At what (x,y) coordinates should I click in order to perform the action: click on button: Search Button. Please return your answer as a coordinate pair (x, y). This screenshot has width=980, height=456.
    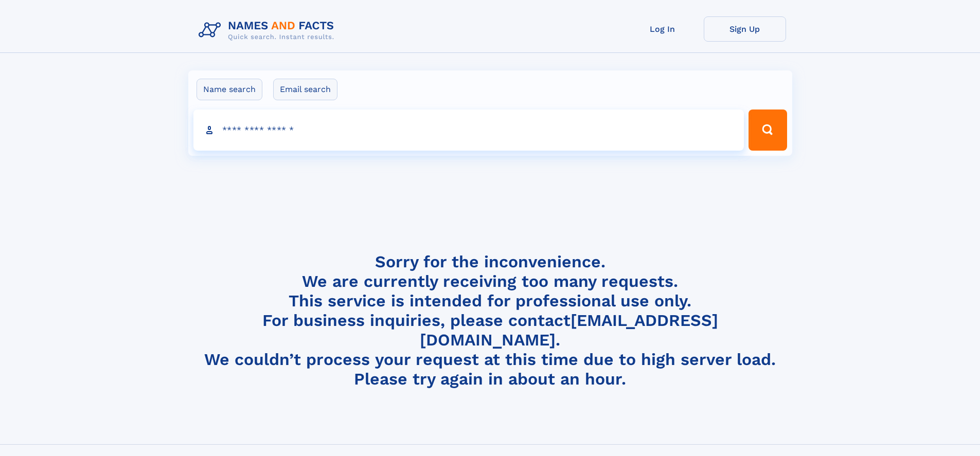
    Looking at the image, I should click on (767, 130).